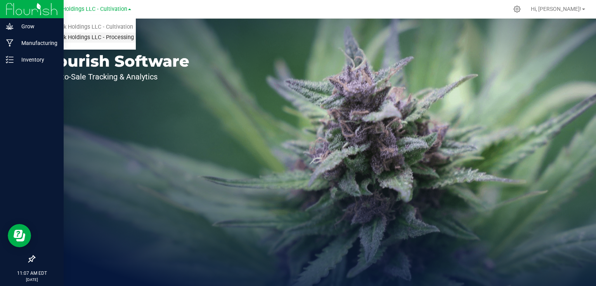  Describe the element at coordinates (10, 60) in the screenshot. I see `inline-svg: Inventory` at that location.